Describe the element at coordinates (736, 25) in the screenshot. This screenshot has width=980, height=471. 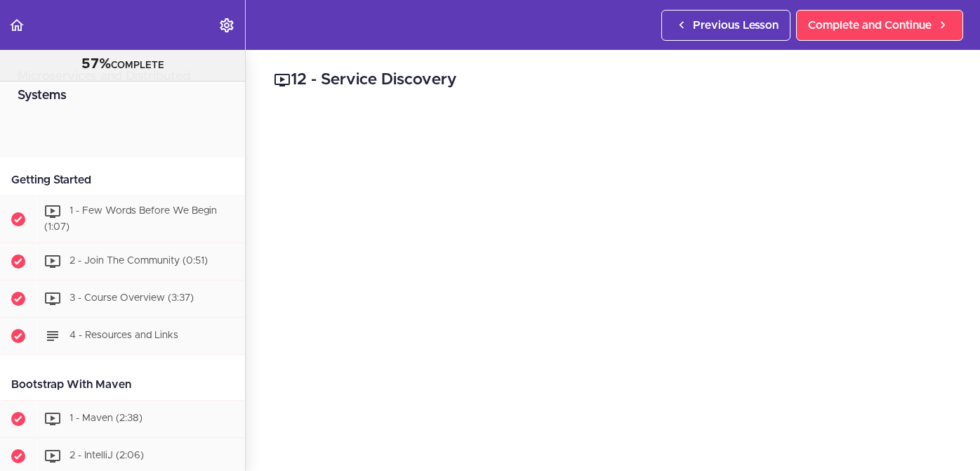
I see `span: Previous Lesson` at that location.